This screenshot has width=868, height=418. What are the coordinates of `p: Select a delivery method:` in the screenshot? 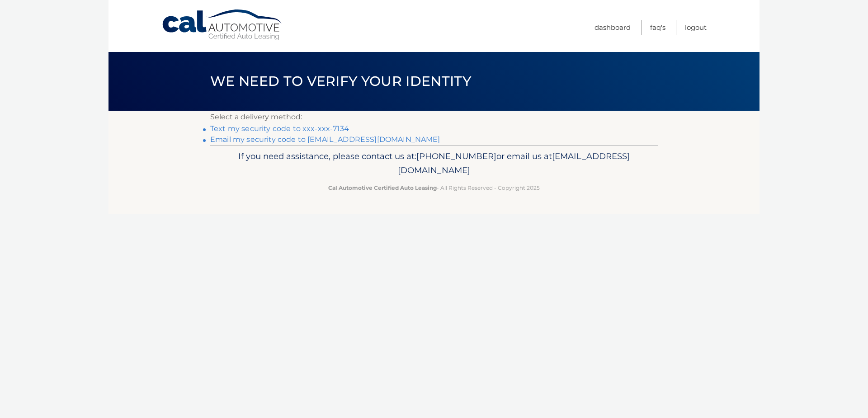 It's located at (434, 117).